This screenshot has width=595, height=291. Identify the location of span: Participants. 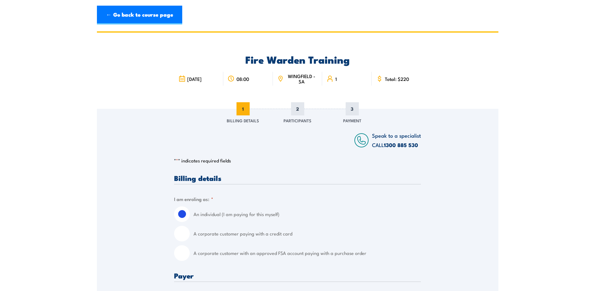
(297, 121).